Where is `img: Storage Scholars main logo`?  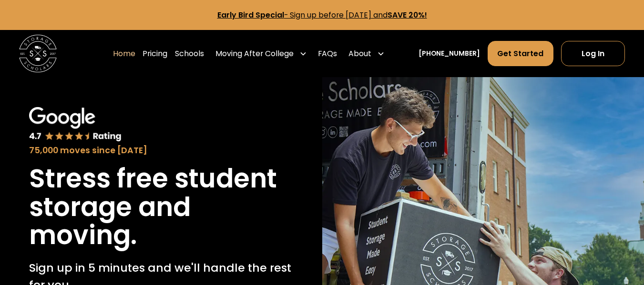
img: Storage Scholars main logo is located at coordinates (38, 53).